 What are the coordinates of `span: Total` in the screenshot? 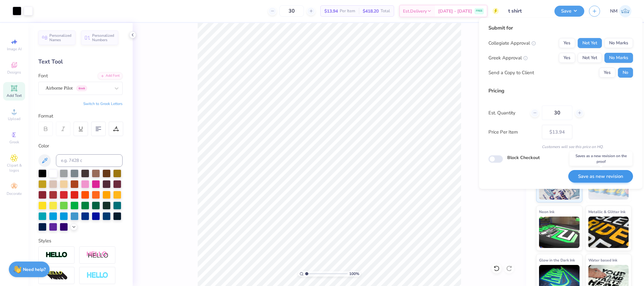 It's located at (385, 11).